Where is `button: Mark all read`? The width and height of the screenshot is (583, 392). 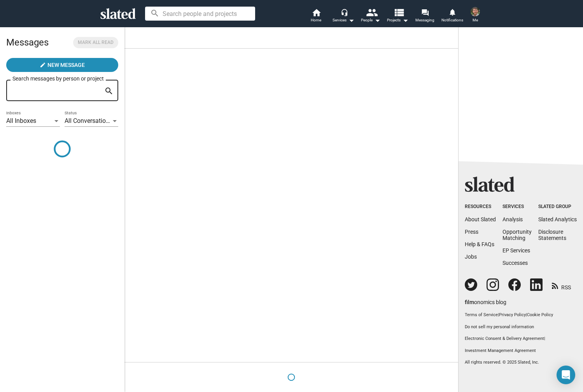 button: Mark all read is located at coordinates (95, 42).